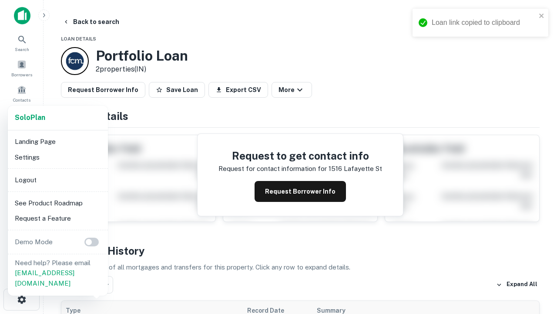 Image resolution: width=557 pixels, height=314 pixels. What do you see at coordinates (536, 265) in the screenshot?
I see `div: Chat Widget` at bounding box center [536, 265].